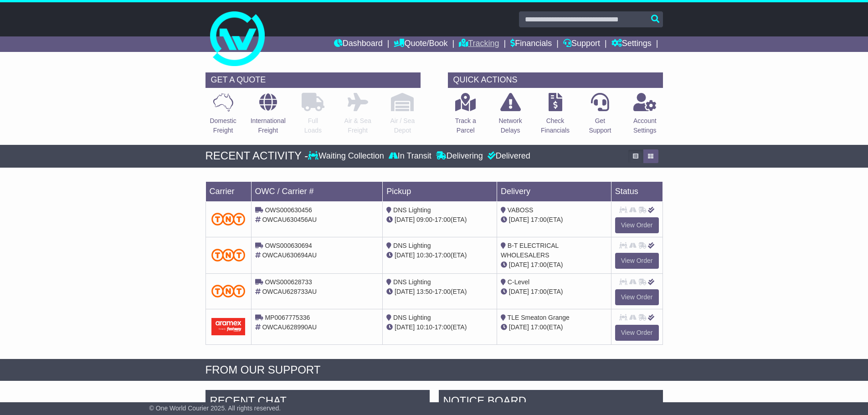 The height and width of the screenshot is (415, 868). Describe the element at coordinates (424, 292) in the screenshot. I see `span: 13:50` at that location.